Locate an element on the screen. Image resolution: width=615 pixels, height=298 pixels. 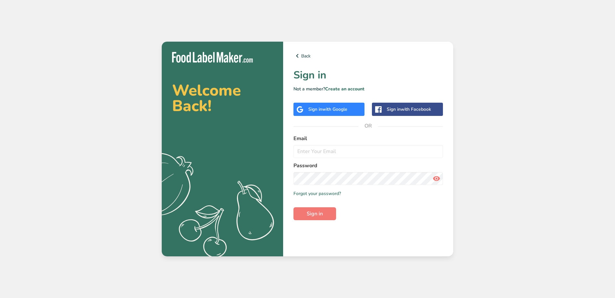
p: Not a member? is located at coordinates (368, 89).